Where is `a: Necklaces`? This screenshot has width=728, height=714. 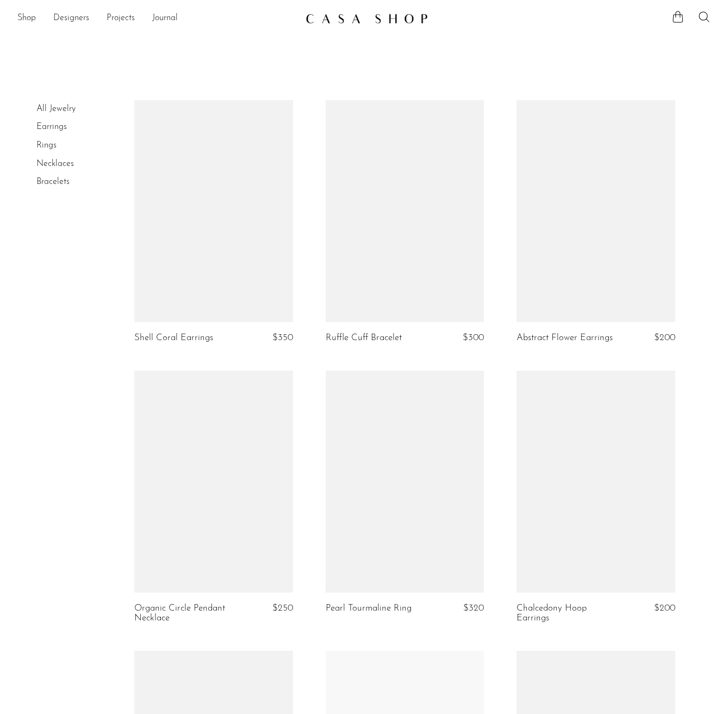
a: Necklaces is located at coordinates (55, 164).